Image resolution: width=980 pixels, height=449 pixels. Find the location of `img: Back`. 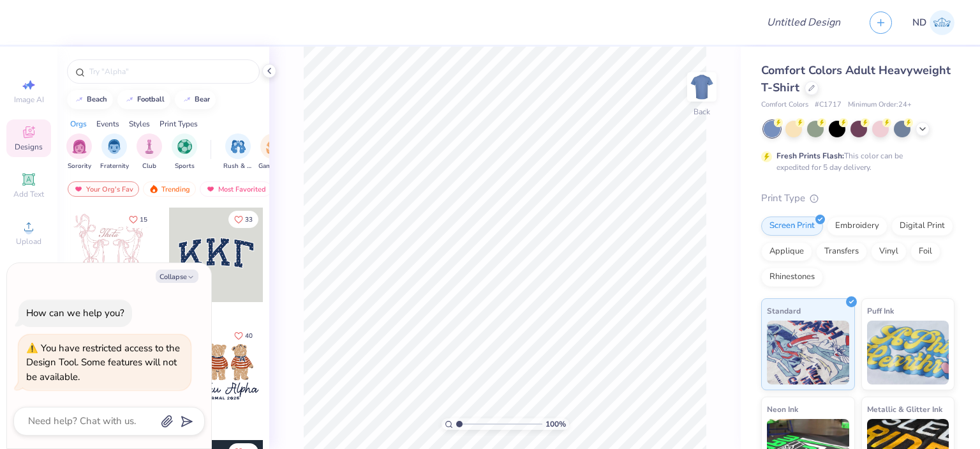

img: Back is located at coordinates (702, 87).